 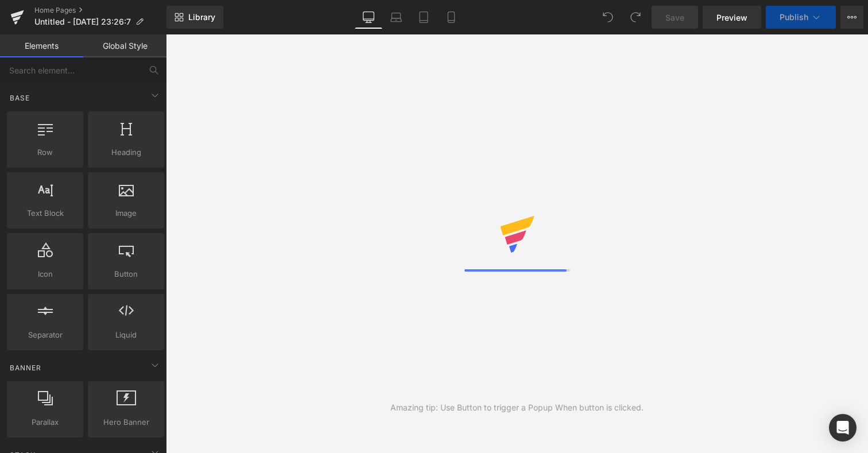 What do you see at coordinates (126, 213) in the screenshot?
I see `span: Image` at bounding box center [126, 213].